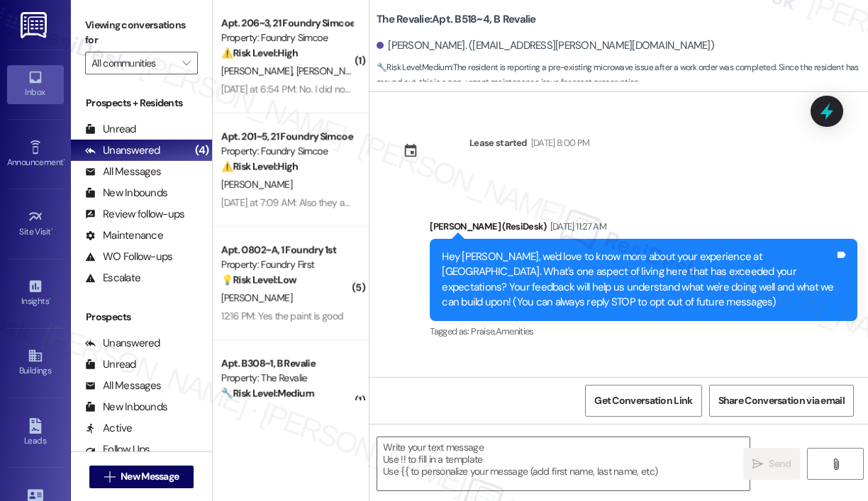 Image resolution: width=868 pixels, height=501 pixels. What do you see at coordinates (135, 214) in the screenshot?
I see `div: Review follow-ups` at bounding box center [135, 214].